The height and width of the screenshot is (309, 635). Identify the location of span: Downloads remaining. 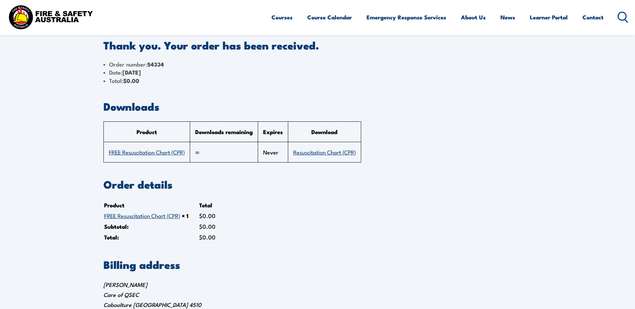
(224, 132).